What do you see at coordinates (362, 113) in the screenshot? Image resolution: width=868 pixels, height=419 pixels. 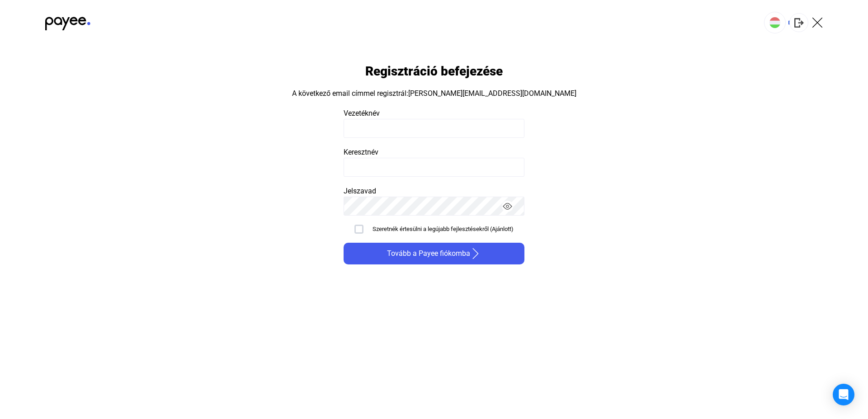 I see `span: Vezetéknév` at bounding box center [362, 113].